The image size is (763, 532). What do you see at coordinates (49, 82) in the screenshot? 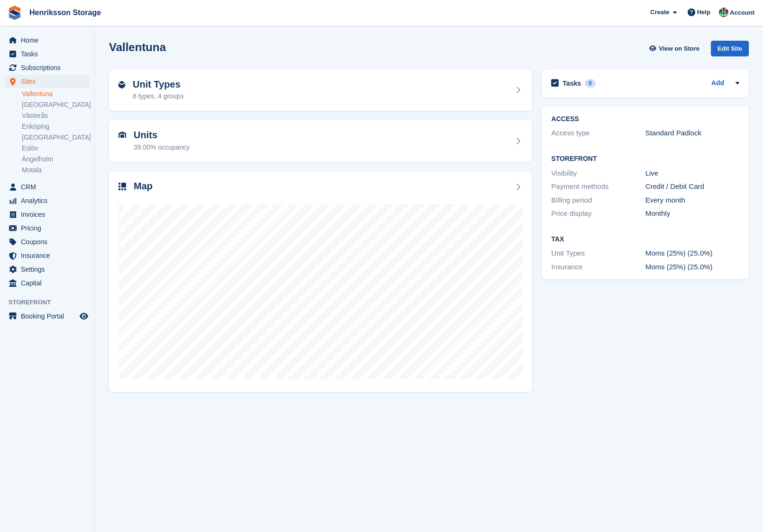
I see `span: Sites` at bounding box center [49, 82].